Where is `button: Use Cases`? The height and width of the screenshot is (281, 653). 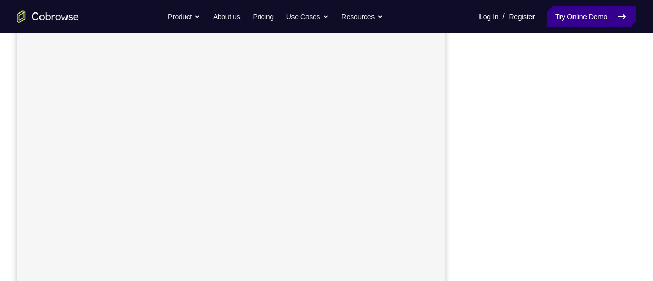
button: Use Cases is located at coordinates (308, 17).